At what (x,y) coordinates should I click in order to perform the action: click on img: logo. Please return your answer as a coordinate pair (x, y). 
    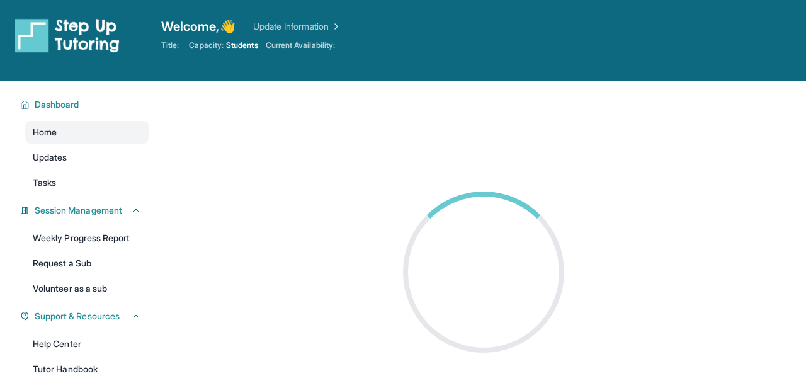
    Looking at the image, I should click on (67, 35).